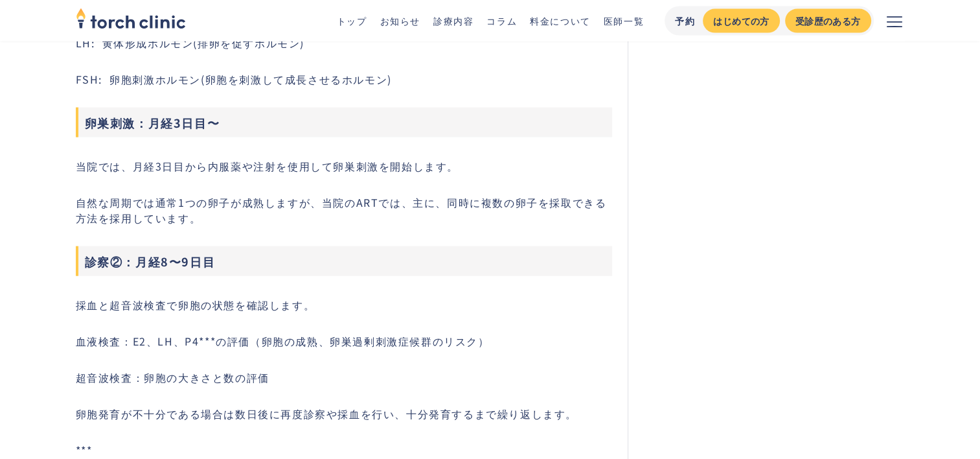 The height and width of the screenshot is (459, 980). Describe the element at coordinates (344, 43) in the screenshot. I see `p: LH: 黄体形成ホルモン(排卵を促すホルモン)` at that location.